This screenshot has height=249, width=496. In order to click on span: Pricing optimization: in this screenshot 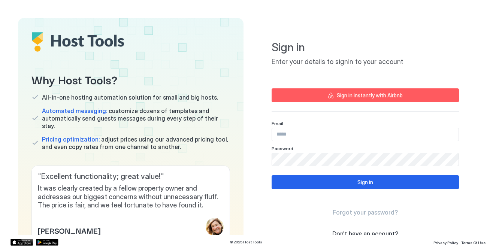, I will do `click(71, 139)`.